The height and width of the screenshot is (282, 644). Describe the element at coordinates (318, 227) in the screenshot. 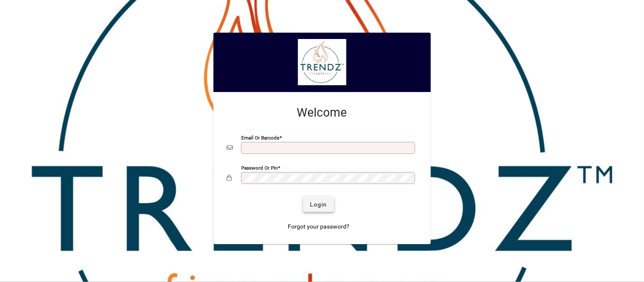

I see `span: Forgot your password?` at that location.